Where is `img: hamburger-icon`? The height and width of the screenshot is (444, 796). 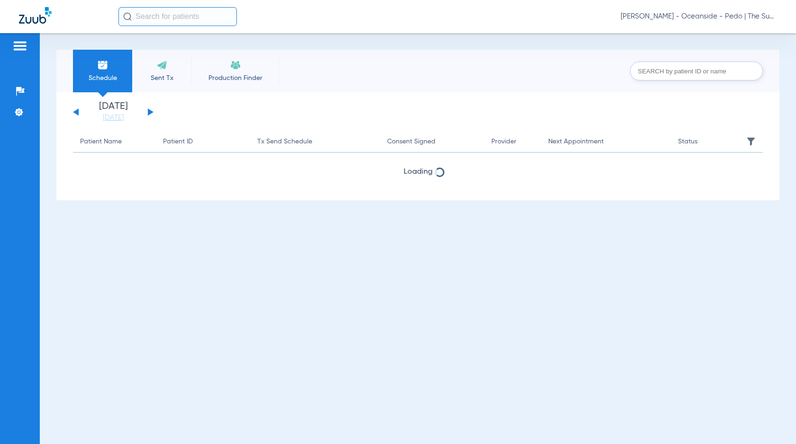
img: hamburger-icon is located at coordinates (20, 46).